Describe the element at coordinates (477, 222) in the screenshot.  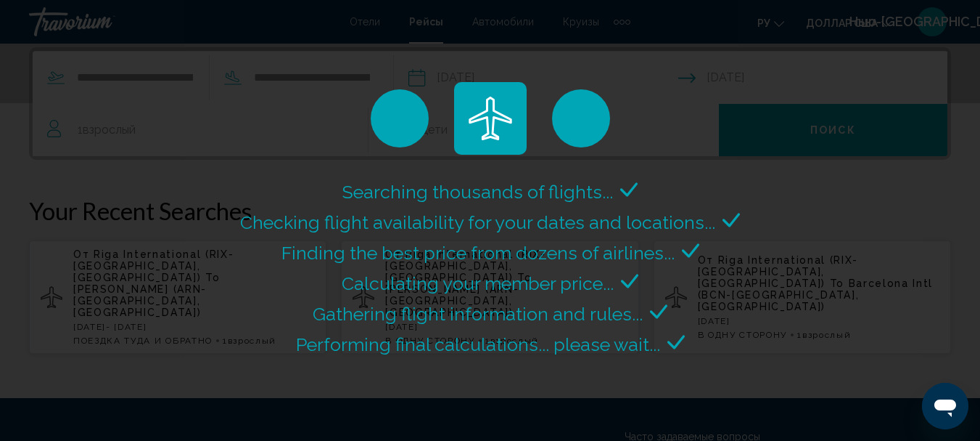
I see `span: Checking flight availability for your dates and locations...` at that location.